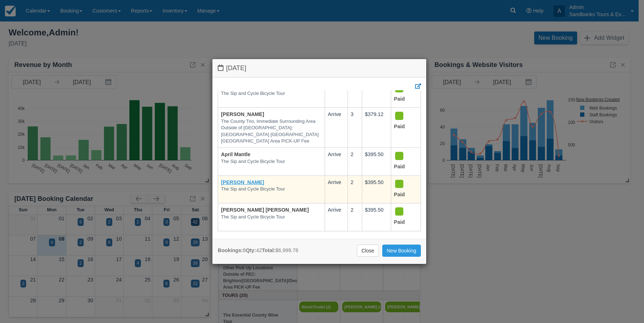  What do you see at coordinates (230, 250) in the screenshot?
I see `strong: Bookings:` at bounding box center [230, 250].